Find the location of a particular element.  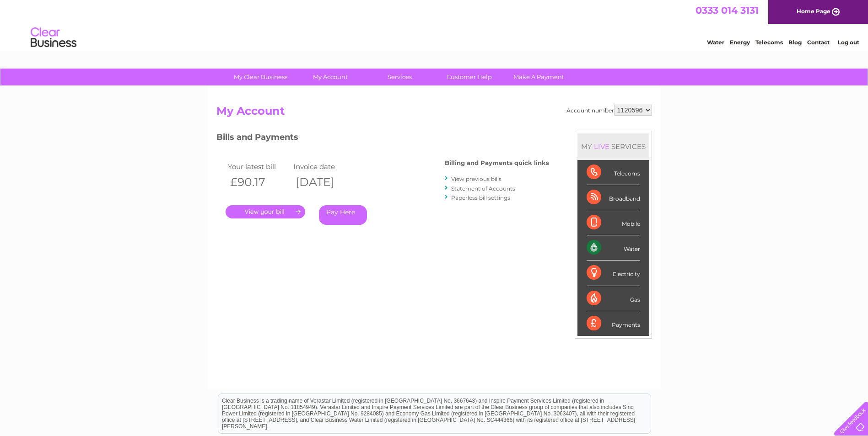

a: Contact is located at coordinates (818, 42).